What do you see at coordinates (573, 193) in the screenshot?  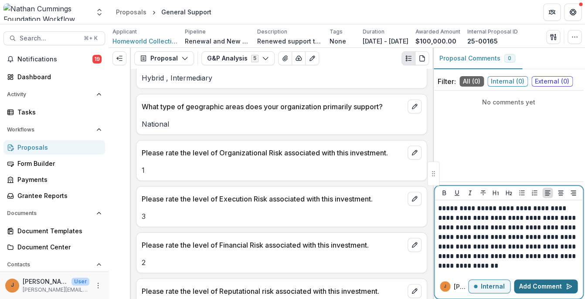 I see `button: Align Right` at bounding box center [573, 193].